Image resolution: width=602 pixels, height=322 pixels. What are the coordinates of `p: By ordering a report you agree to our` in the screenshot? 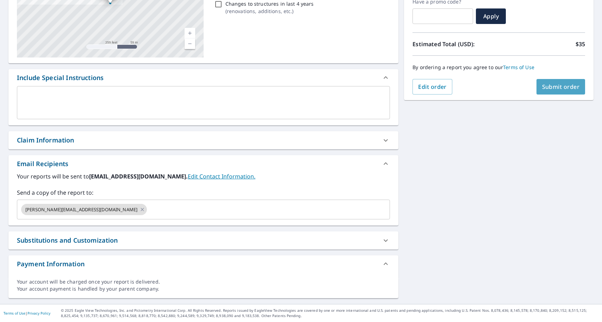 It's located at (499, 67).